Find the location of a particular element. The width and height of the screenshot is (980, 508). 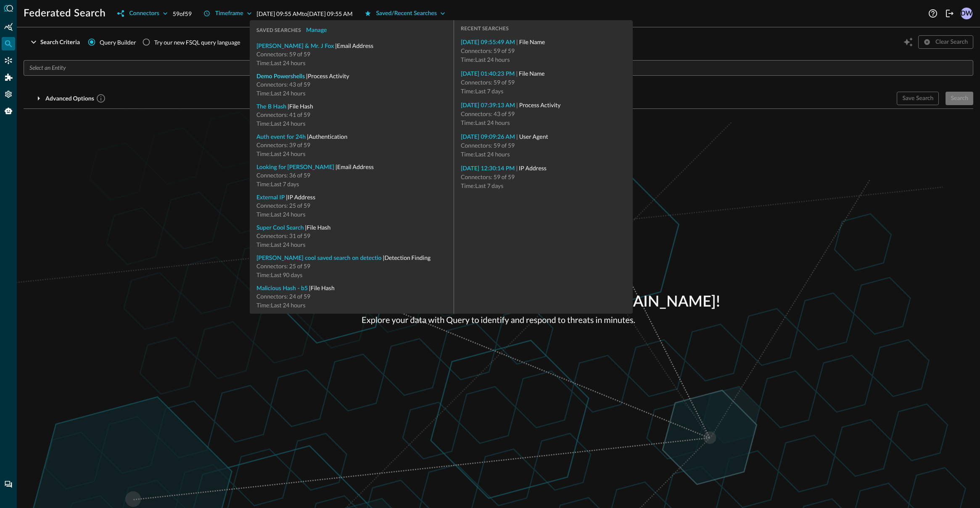

span: SAVED SEARCHES is located at coordinates (279, 31).